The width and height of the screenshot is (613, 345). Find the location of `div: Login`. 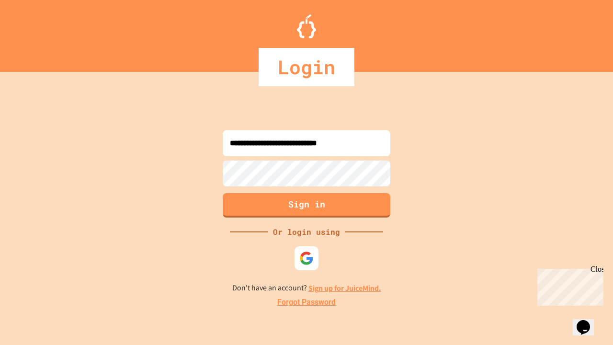

div: Login is located at coordinates (307, 67).